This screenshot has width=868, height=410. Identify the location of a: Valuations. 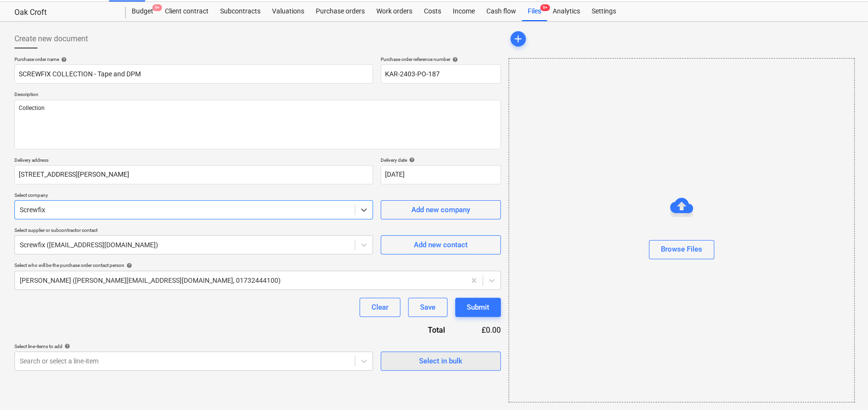
(288, 11).